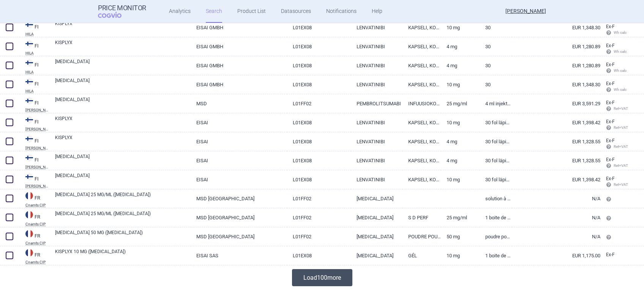 The height and width of the screenshot is (290, 644). I want to click on img: France, so click(29, 253).